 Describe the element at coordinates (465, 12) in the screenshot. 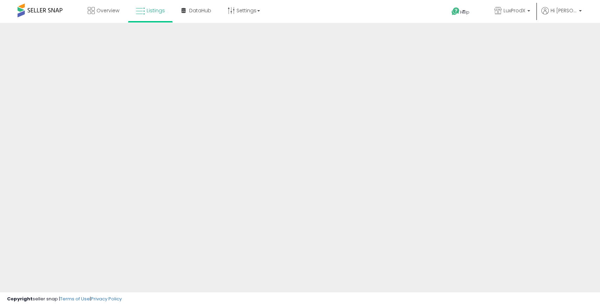

I see `span: Help` at that location.